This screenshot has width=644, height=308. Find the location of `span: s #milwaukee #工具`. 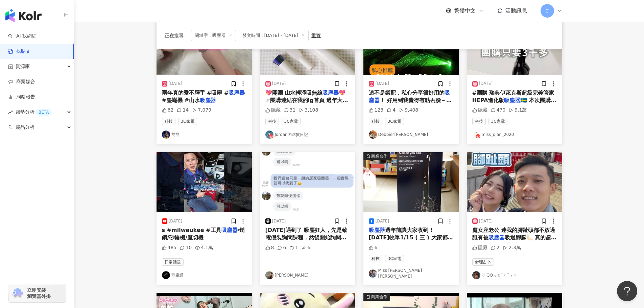

span: s #milwaukee #工具 is located at coordinates (192, 230).